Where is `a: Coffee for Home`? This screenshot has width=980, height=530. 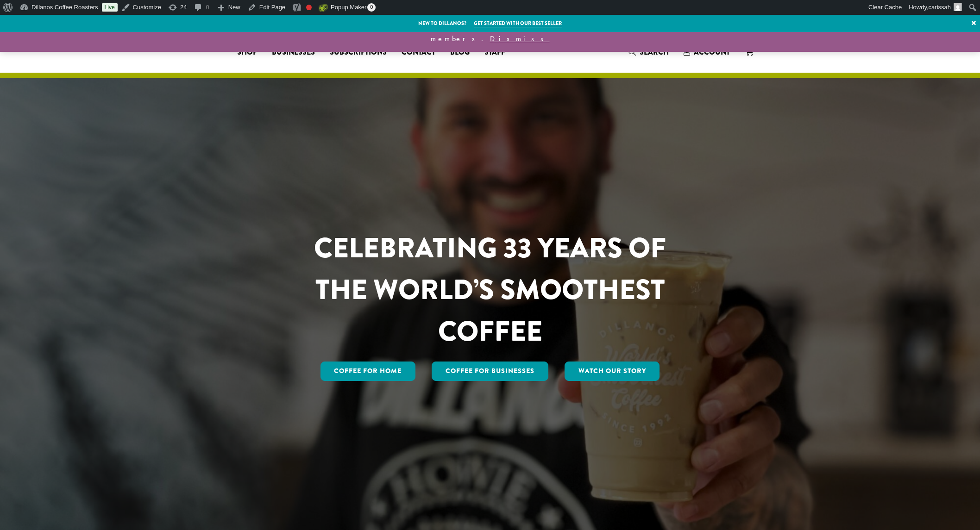
a: Coffee for Home is located at coordinates (368, 371).